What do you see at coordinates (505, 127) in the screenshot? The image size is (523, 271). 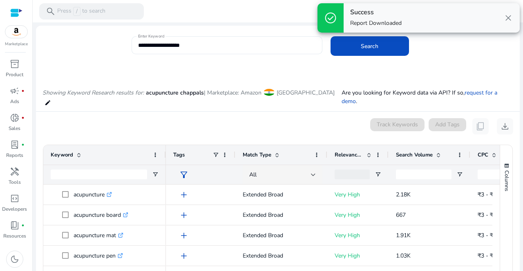 I see `span: download` at bounding box center [505, 127].